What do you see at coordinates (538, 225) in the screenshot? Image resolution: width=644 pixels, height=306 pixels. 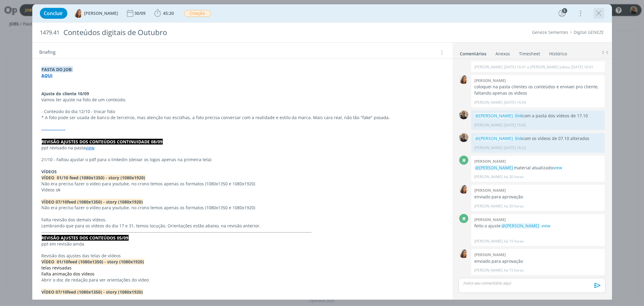 I see `p: feito o ajuste` at bounding box center [538, 225].